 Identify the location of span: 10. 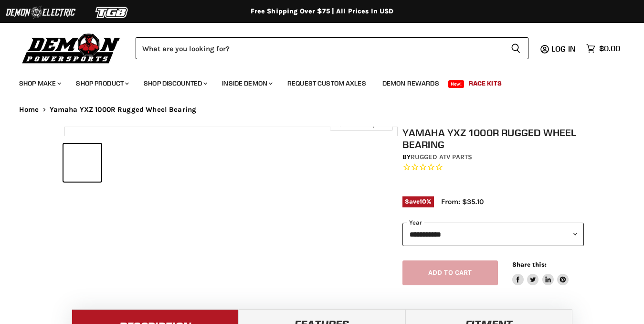
(423, 201).